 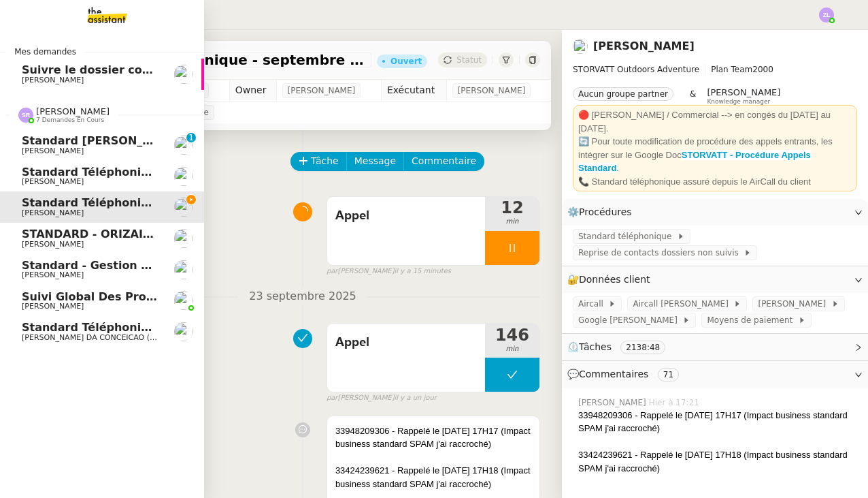 I want to click on span: 2000, so click(x=763, y=70).